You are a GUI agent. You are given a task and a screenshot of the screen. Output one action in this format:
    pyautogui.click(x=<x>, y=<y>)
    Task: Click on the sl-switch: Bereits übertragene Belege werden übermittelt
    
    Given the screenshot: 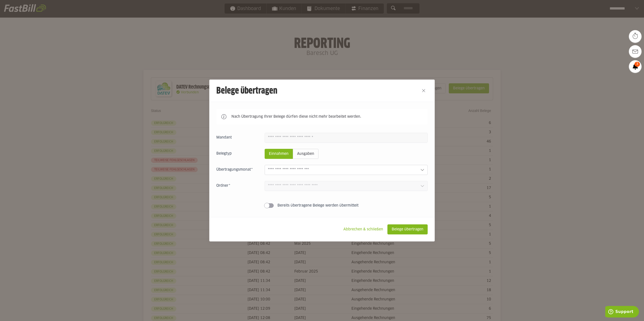 What is the action you would take?
    pyautogui.click(x=322, y=206)
    